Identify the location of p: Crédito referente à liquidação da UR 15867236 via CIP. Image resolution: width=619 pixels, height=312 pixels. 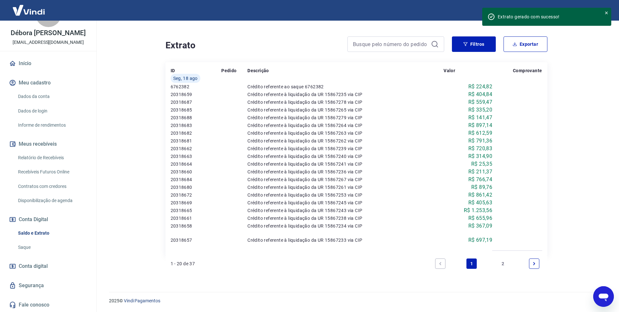
(345, 172).